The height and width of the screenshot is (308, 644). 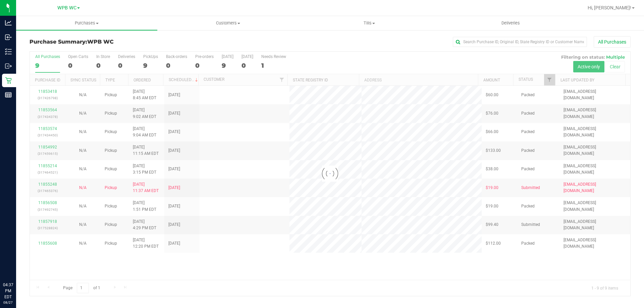 What do you see at coordinates (9, 66) in the screenshot?
I see `inline-svg: Outbound` at bounding box center [9, 66].